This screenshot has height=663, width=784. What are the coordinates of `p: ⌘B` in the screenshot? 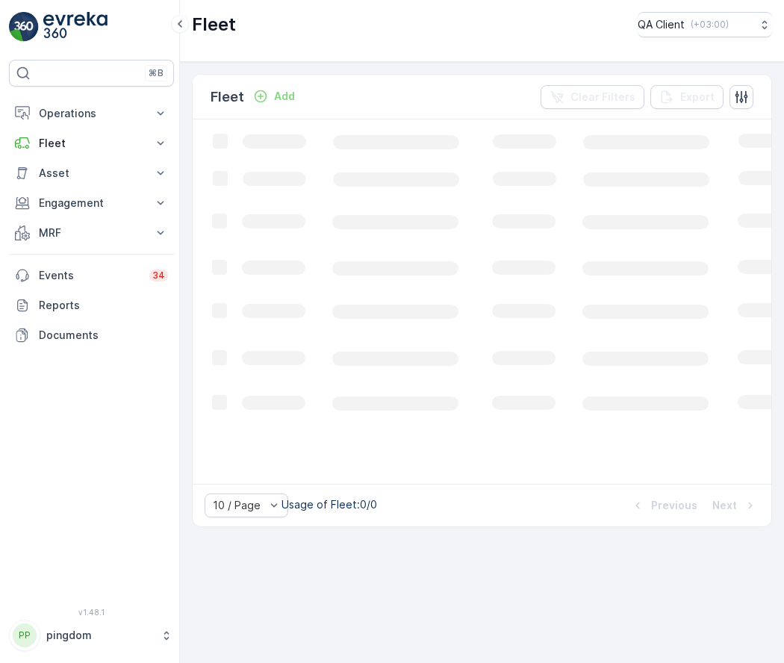 It's located at (156, 73).